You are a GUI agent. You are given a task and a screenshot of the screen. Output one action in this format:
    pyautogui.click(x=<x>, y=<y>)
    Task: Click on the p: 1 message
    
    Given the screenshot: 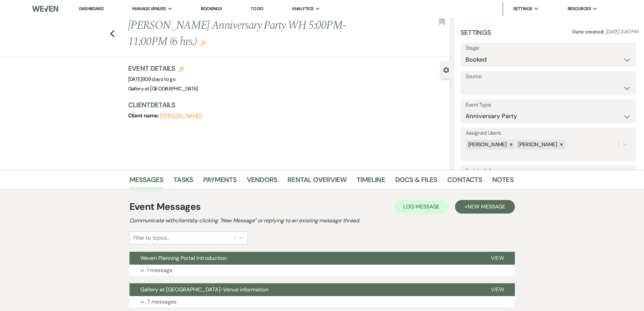 What is the action you would take?
    pyautogui.click(x=159, y=270)
    